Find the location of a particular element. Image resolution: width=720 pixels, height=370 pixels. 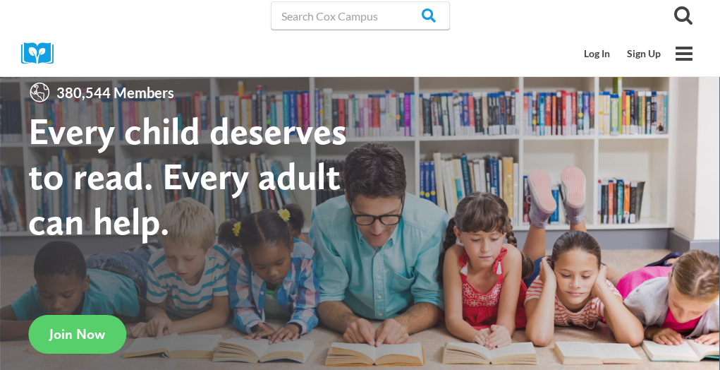

nav: Secondary Mobile Navigation is located at coordinates (622, 54).